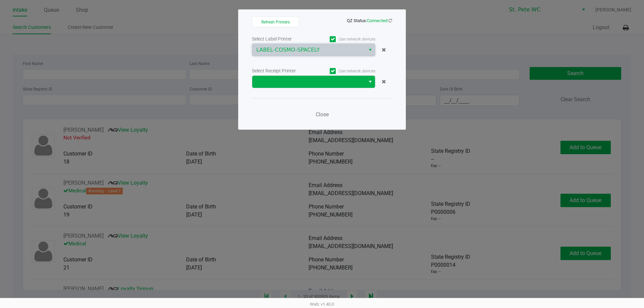 The height and width of the screenshot is (308, 644). I want to click on span: QZ Status:, so click(369, 21).